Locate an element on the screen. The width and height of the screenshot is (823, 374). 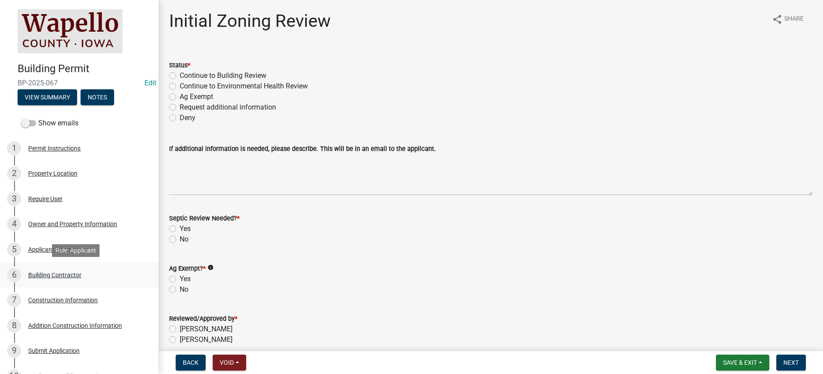
span: Save & Exit is located at coordinates (740, 363).